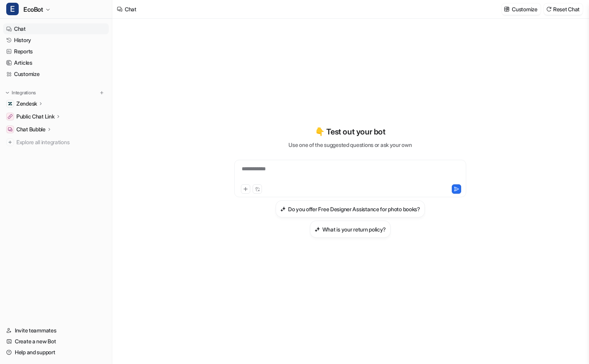 The width and height of the screenshot is (589, 364). Describe the element at coordinates (549, 9) in the screenshot. I see `img: reset` at that location.